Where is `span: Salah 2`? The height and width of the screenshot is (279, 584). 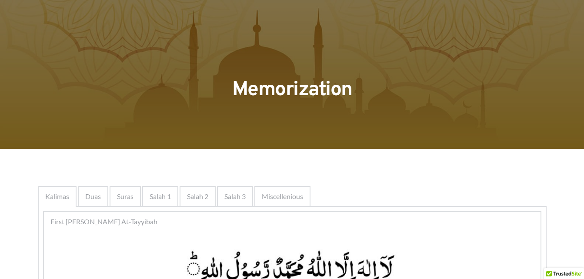
span: Salah 2 is located at coordinates (197, 196).